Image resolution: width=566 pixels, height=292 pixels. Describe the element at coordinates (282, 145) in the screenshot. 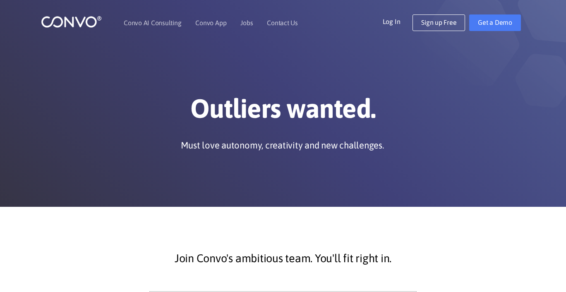

I see `p: Must love autonomy, creativity and new challenges.` at that location.